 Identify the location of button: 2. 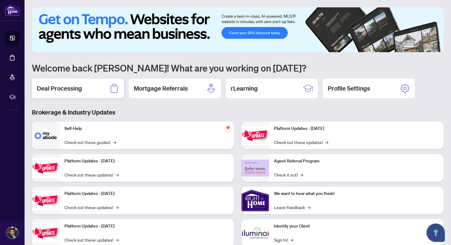
(416, 47).